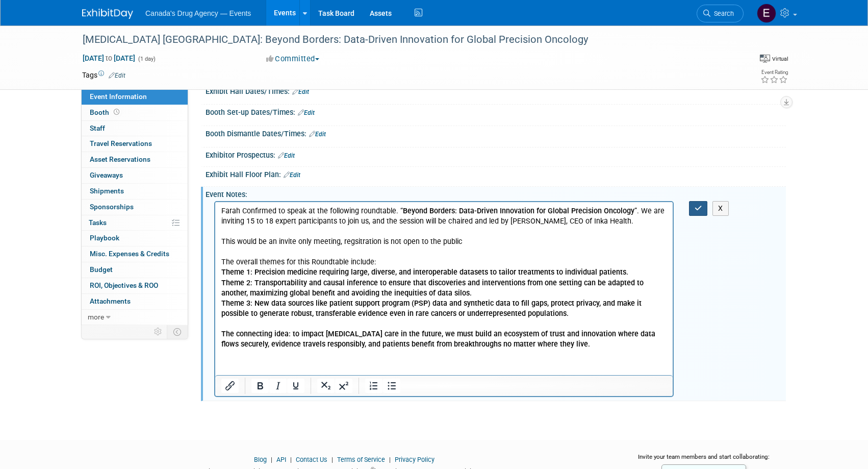 This screenshot has height=469, width=868. What do you see at coordinates (392, 386) in the screenshot?
I see `button: Bullet list` at bounding box center [392, 386].